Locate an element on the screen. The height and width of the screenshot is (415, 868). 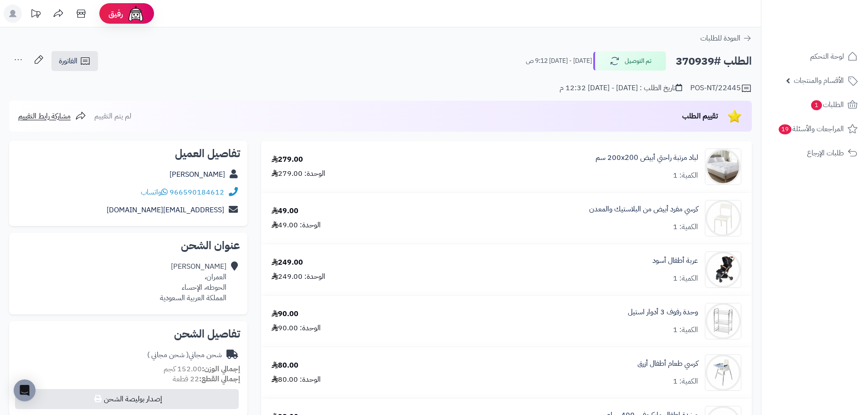
button: تم التوصيل is located at coordinates (630, 61).